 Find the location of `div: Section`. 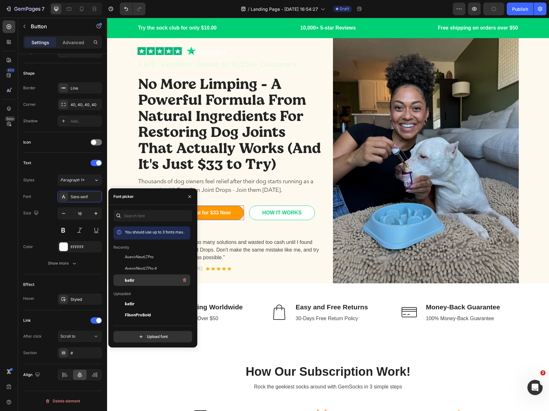

div: Section is located at coordinates (30, 353).